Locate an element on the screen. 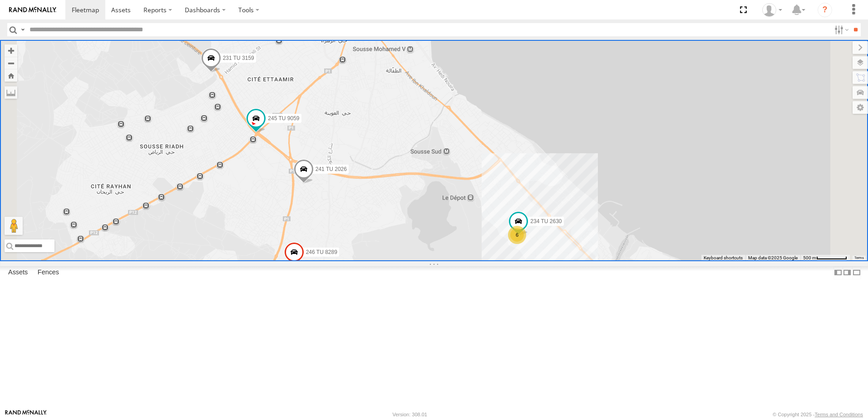 The image size is (868, 419). a: Terms (opens in new tab) is located at coordinates (859, 258).